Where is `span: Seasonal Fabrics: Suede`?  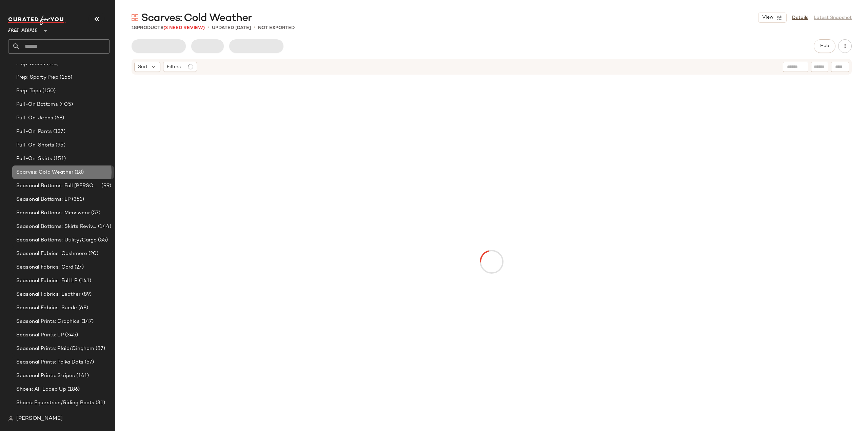 span: Seasonal Fabrics: Suede is located at coordinates (47, 308).